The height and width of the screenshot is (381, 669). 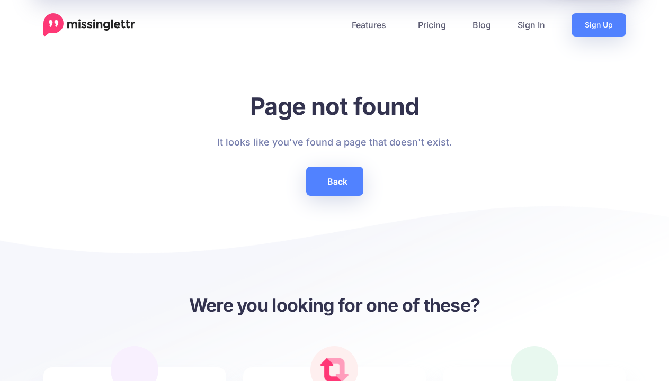 I want to click on a: Pricing, so click(x=432, y=25).